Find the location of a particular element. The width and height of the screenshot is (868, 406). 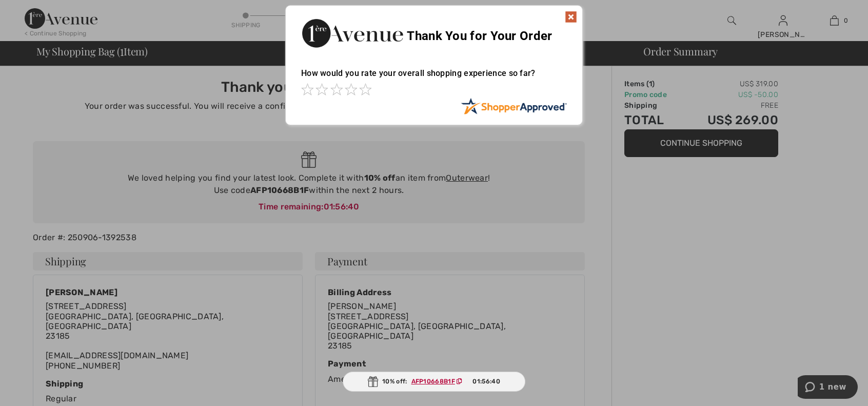

img: Gift.svg is located at coordinates (373, 381).